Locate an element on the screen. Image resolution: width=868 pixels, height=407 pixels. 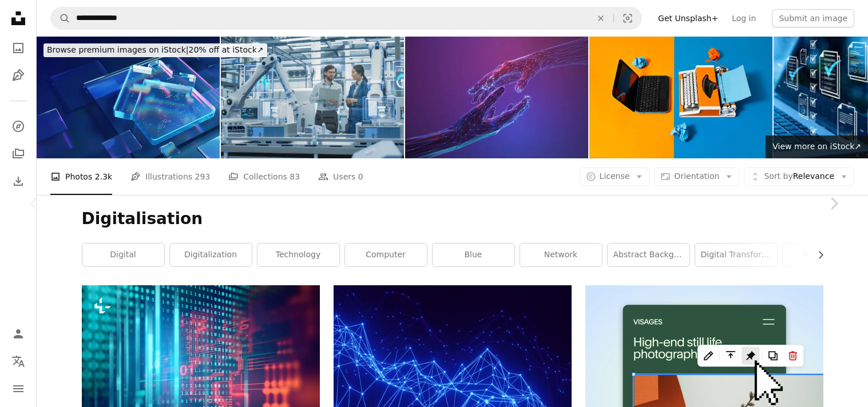
a: Log in / Sign up is located at coordinates (18, 334).